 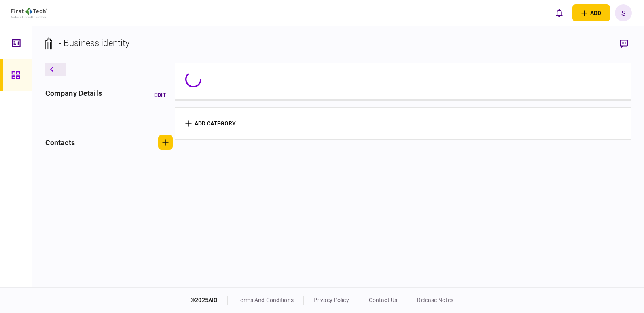 I want to click on button: add category, so click(x=211, y=124).